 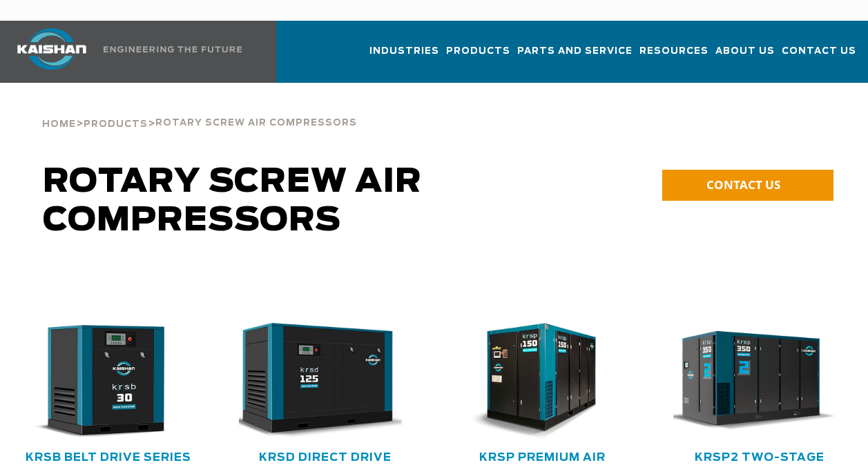 I want to click on div: krsb30, so click(x=108, y=381).